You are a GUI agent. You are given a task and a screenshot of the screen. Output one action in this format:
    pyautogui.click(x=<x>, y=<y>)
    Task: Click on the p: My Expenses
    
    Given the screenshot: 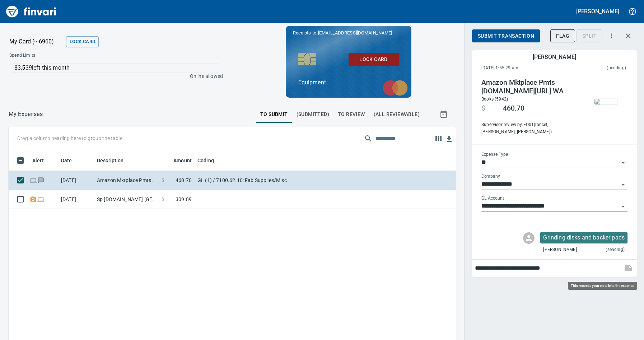 What is the action you would take?
    pyautogui.click(x=25, y=114)
    